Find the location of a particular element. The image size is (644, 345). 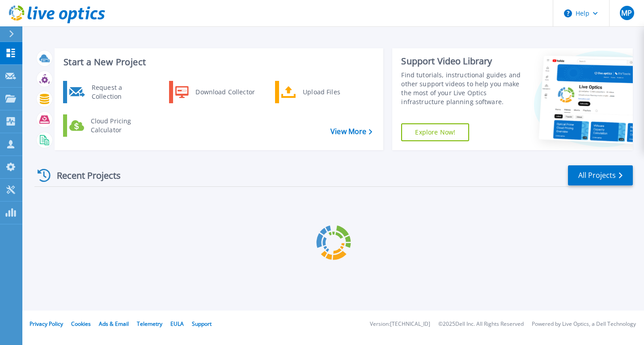

a: Cloud Pricing Calculator is located at coordinates (109, 125).